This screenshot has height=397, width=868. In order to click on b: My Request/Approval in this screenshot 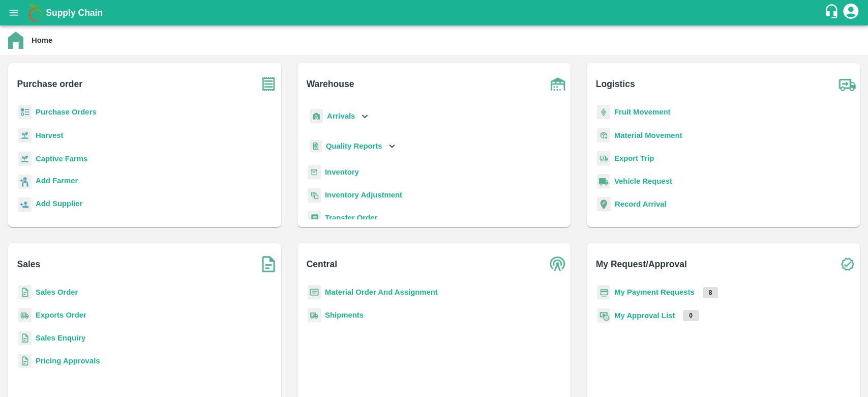, I will do `click(641, 264)`.